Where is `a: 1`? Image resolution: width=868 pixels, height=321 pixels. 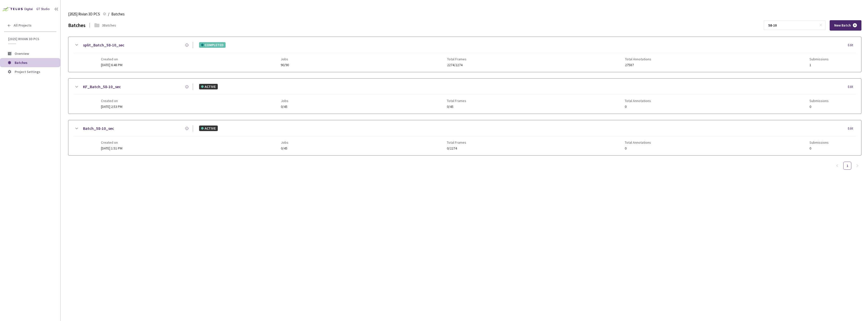
a: 1 is located at coordinates (848, 166).